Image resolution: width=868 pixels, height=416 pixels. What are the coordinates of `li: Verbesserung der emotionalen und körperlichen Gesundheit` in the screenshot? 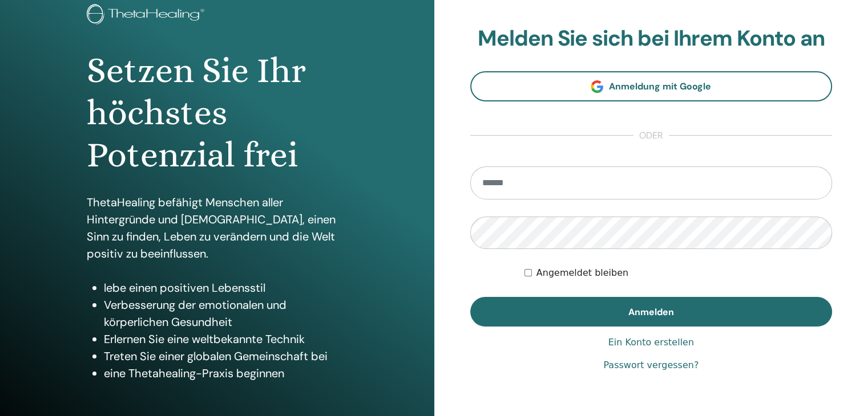 It's located at (225, 314).